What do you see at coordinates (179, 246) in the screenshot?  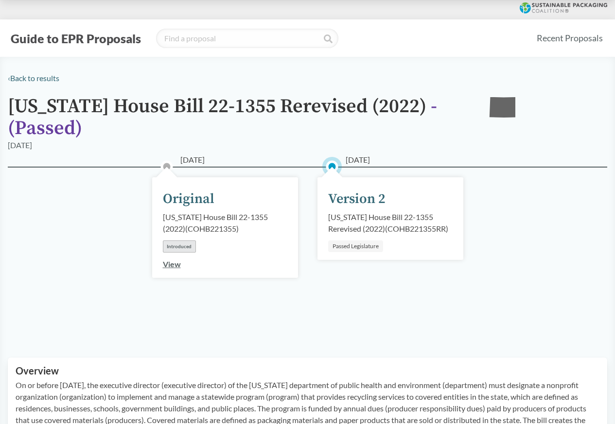 I see `div: Introduced` at bounding box center [179, 246].